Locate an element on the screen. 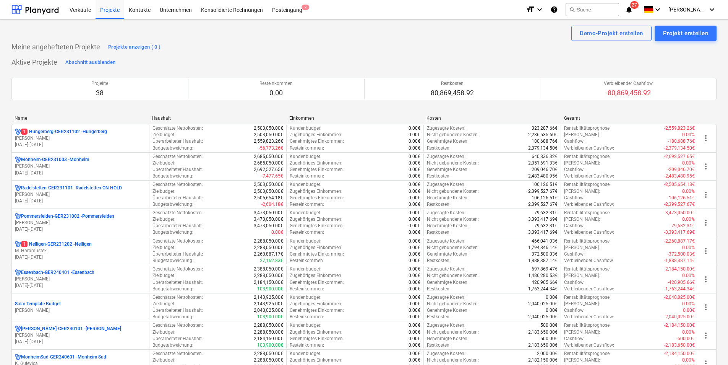 The image size is (728, 365). span: search is located at coordinates (572, 10).